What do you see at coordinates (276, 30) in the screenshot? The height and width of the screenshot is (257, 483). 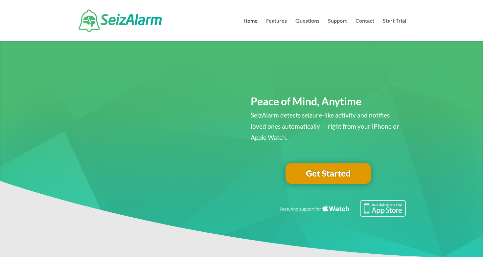 I see `a: Features` at bounding box center [276, 30].